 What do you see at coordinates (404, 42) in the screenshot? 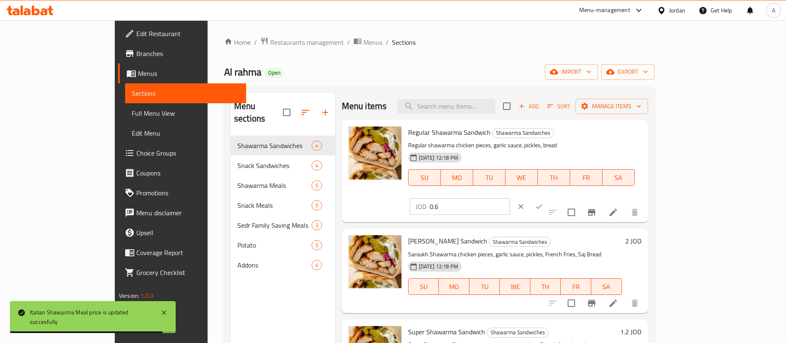
I see `span: Sections` at bounding box center [404, 42].